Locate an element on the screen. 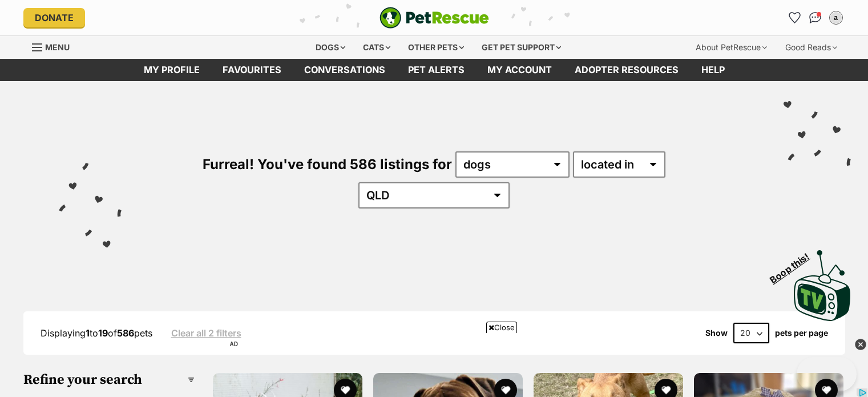 This screenshot has height=397, width=868. img: PetRescue TV logo is located at coordinates (823, 286).